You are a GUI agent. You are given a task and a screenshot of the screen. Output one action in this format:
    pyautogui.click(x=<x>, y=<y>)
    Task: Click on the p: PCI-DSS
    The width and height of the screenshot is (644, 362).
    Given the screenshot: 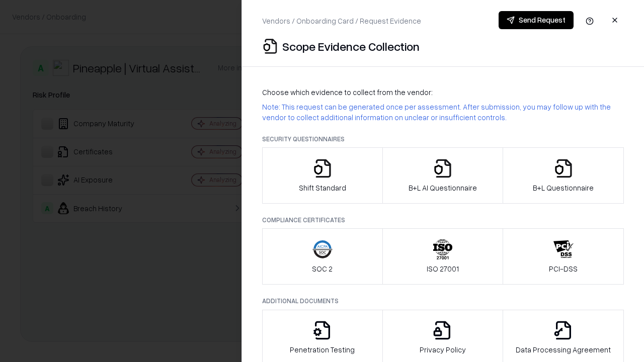 What is the action you would take?
    pyautogui.click(x=562, y=268)
    